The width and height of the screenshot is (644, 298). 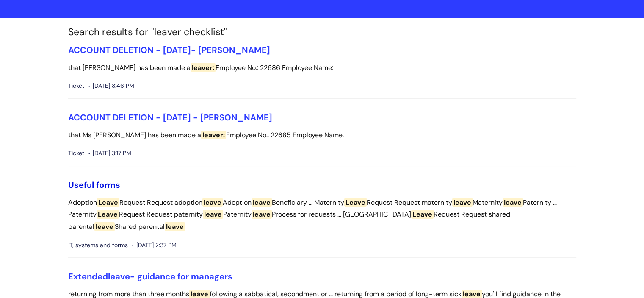 What do you see at coordinates (94, 185) in the screenshot?
I see `a: Useful forms` at bounding box center [94, 185].